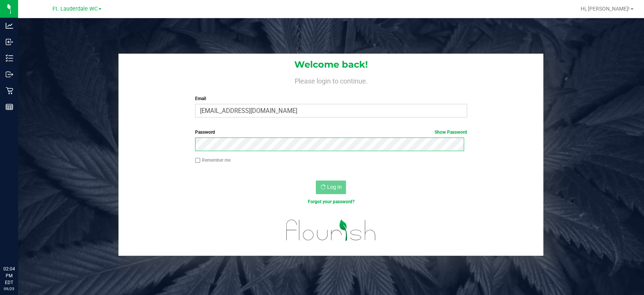  I want to click on span: Log In, so click(334, 187).